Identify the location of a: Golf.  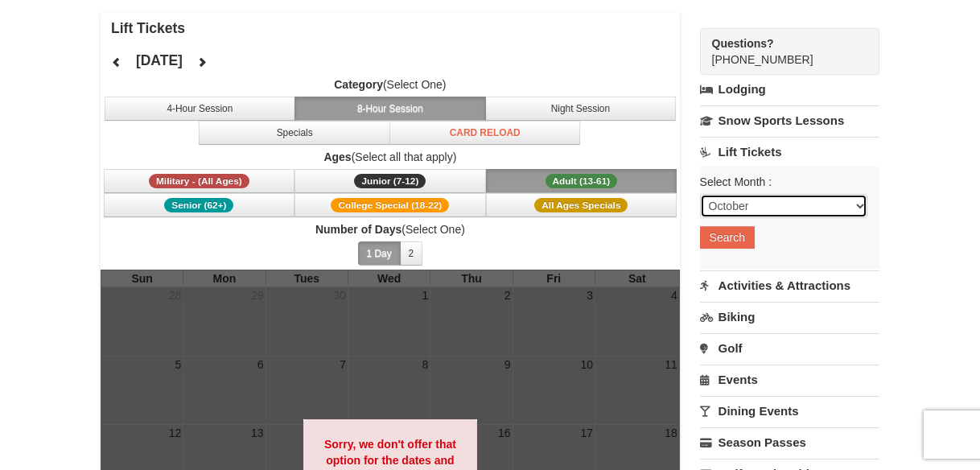
(789, 348).